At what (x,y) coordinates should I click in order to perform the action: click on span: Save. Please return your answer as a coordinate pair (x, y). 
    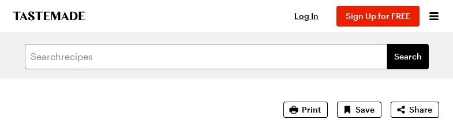
    Looking at the image, I should click on (365, 110).